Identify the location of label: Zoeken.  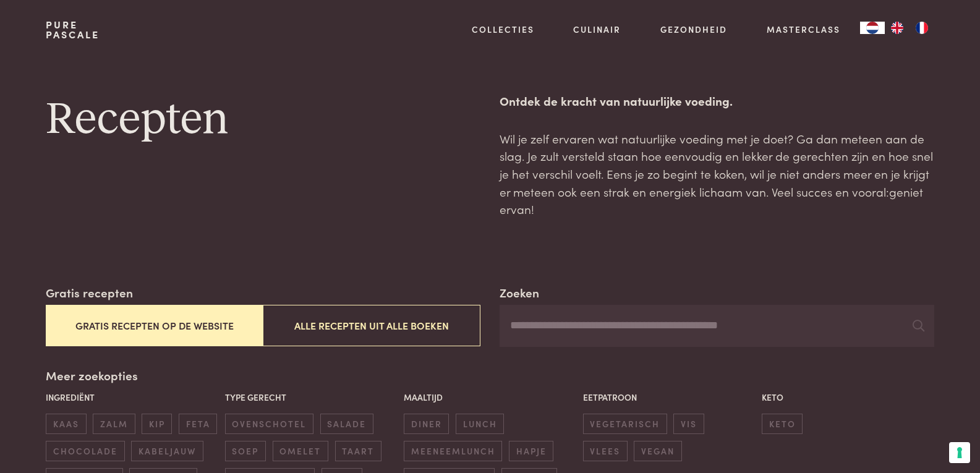
(520, 292).